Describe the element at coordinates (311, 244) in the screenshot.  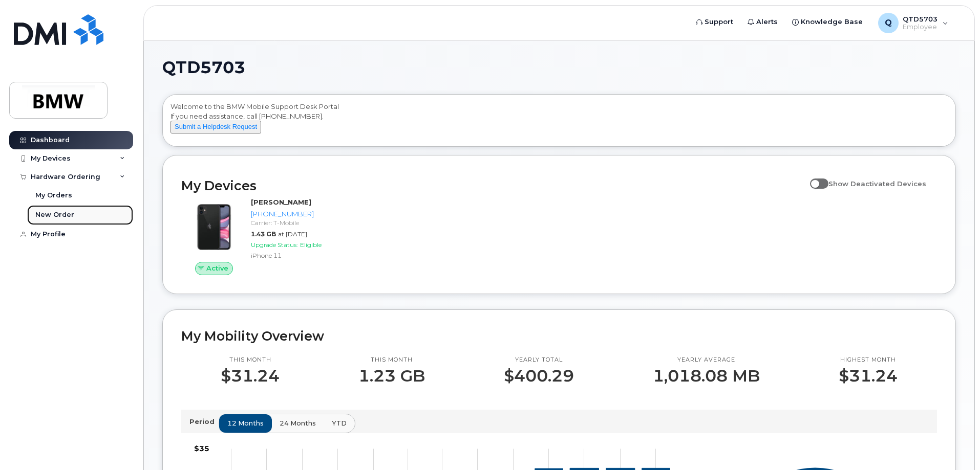
I see `span: Eligible` at that location.